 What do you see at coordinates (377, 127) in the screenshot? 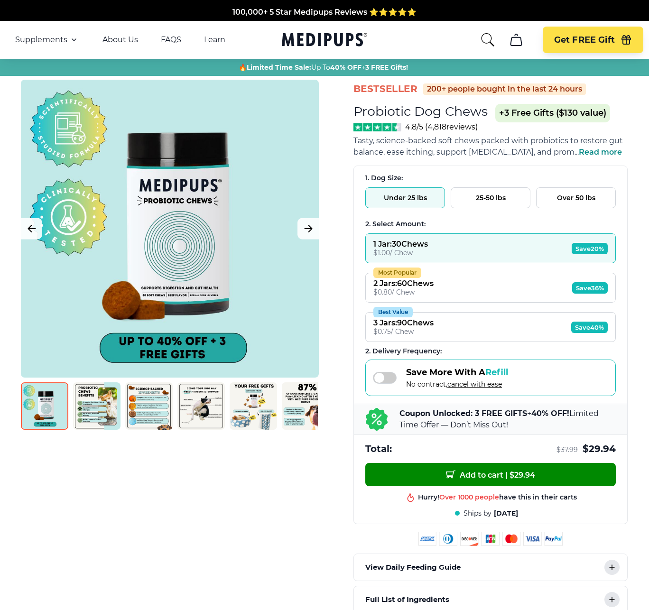
I see `img: Stars - 4.8` at bounding box center [377, 127].